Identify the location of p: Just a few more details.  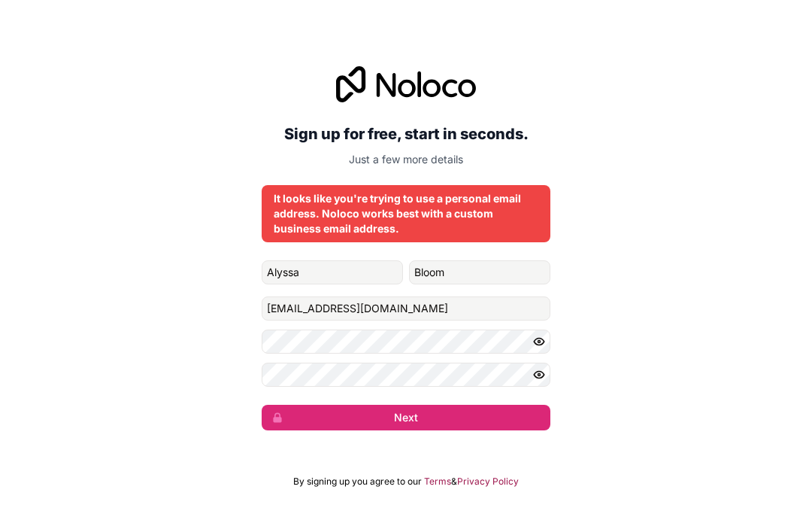
(406, 160).